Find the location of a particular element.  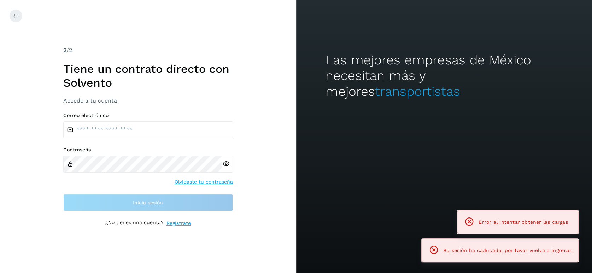

a: Olvidaste tu contraseña is located at coordinates (204, 182).